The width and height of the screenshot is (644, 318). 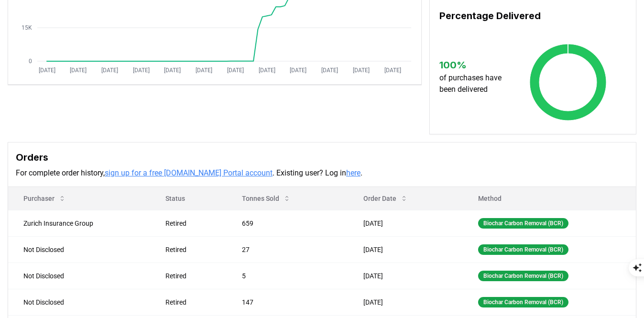 What do you see at coordinates (474, 84) in the screenshot?
I see `p: of purchases have been delivered` at bounding box center [474, 84].